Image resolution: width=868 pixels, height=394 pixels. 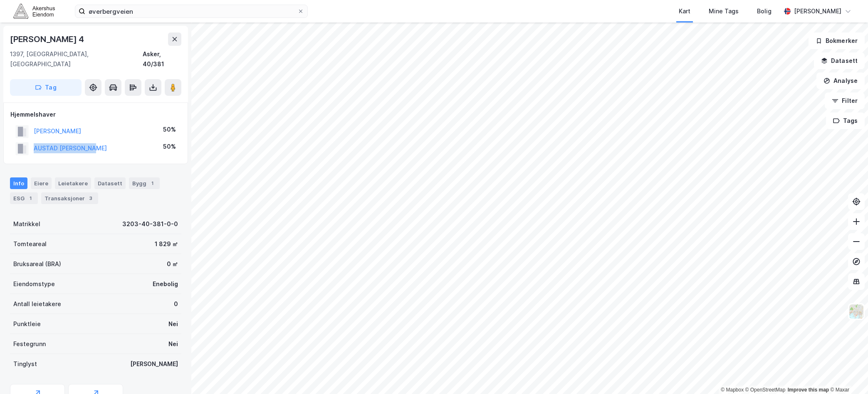 What do you see at coordinates (150, 224) in the screenshot?
I see `div: 3203-40-381-0-0` at bounding box center [150, 224].